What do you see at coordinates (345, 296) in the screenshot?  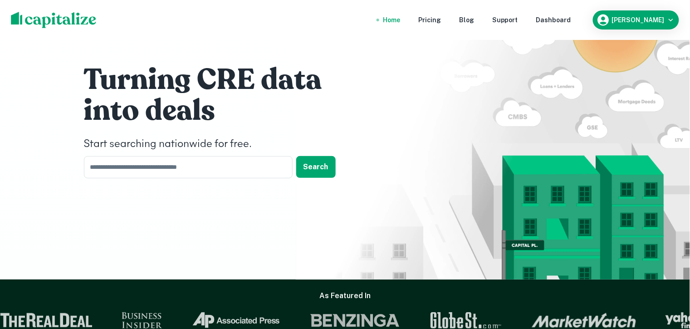 I see `h6: As Featured In` at bounding box center [345, 296].